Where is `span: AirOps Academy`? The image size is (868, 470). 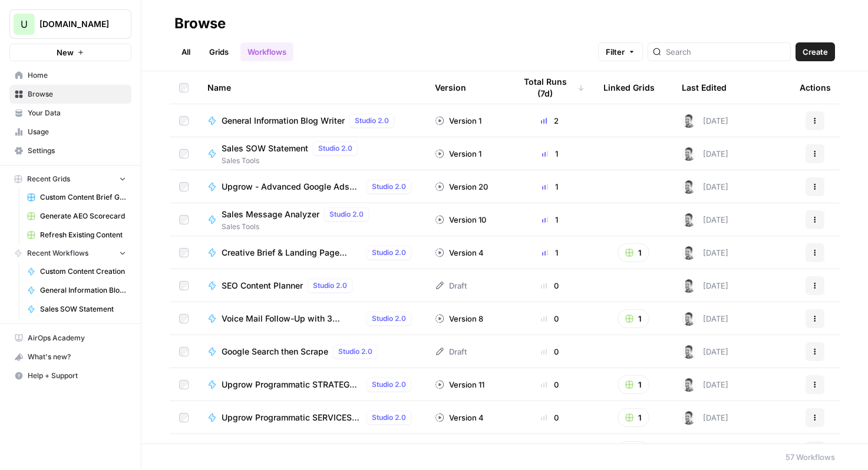
span: AirOps Academy is located at coordinates (77, 339).